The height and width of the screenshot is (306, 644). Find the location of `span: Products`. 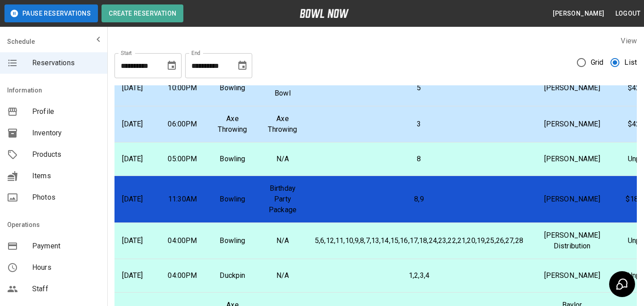

span: Products is located at coordinates (66, 155).